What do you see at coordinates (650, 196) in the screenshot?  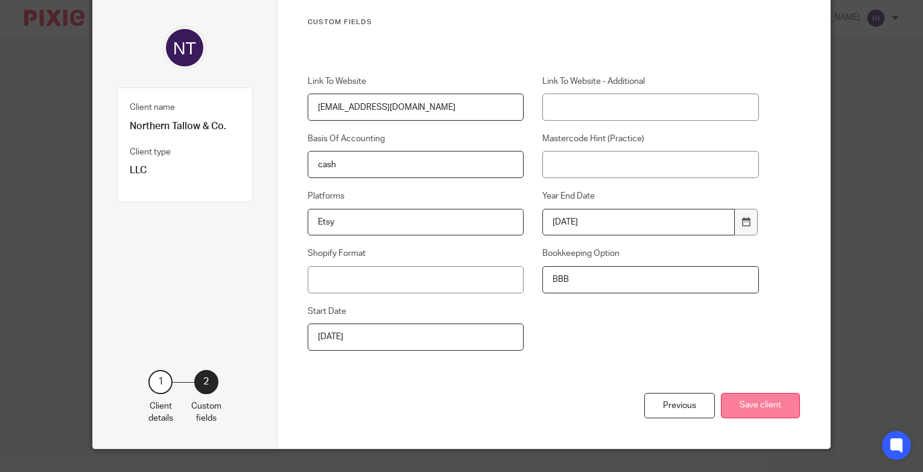 I see `label: Year End Date` at bounding box center [650, 196].